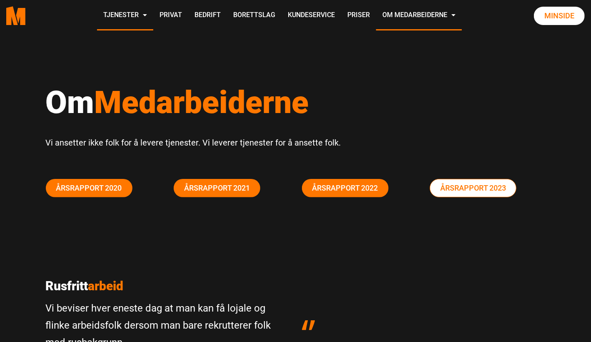 The height and width of the screenshot is (342, 591). I want to click on a: Årsrapport 2022, so click(345, 188).